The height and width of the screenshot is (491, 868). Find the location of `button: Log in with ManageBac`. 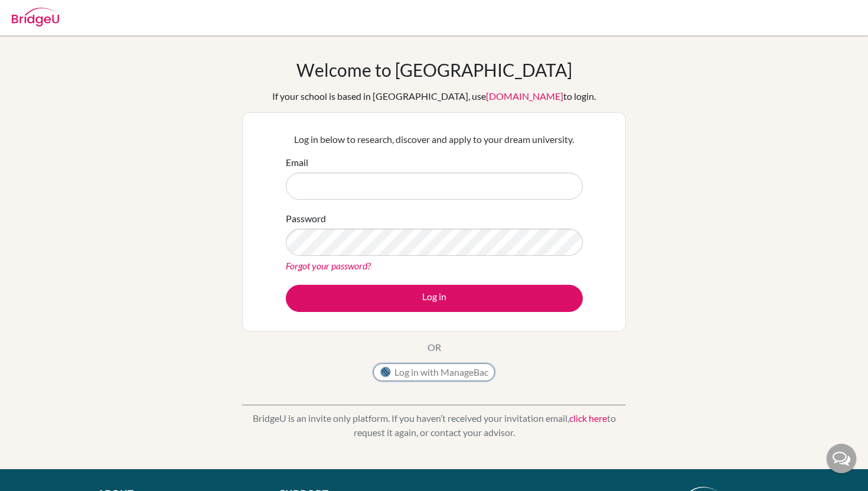

button: Log in with ManageBac is located at coordinates (434, 372).